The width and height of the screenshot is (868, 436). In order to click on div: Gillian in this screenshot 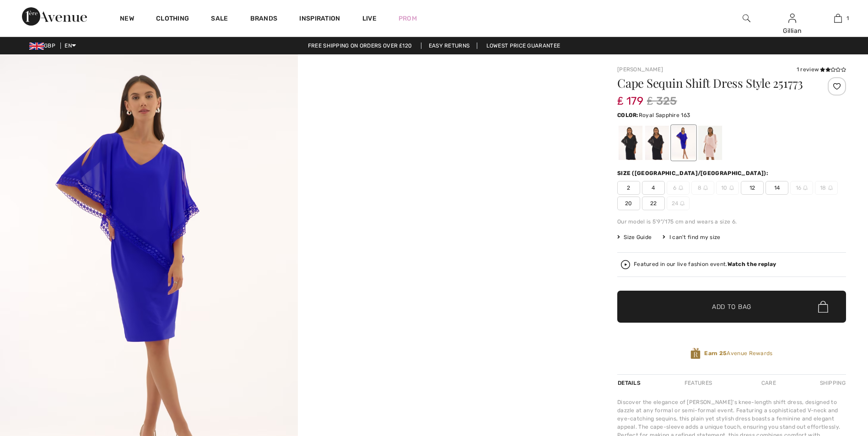, I will do `click(792, 31)`.